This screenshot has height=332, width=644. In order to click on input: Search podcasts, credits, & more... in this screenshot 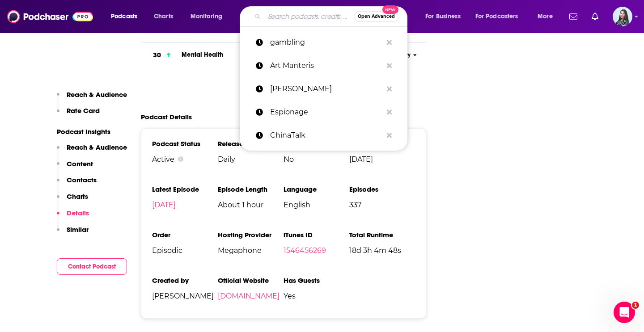, I will do `click(309, 17)`.